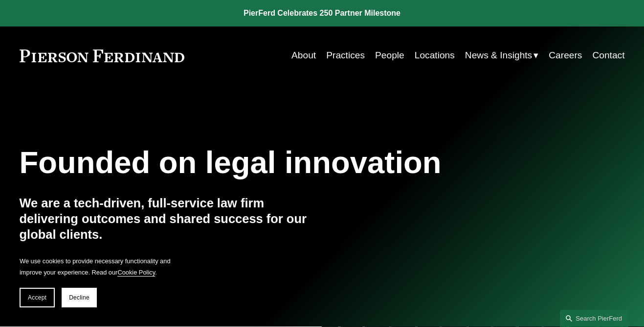 The width and height of the screenshot is (644, 327). Describe the element at coordinates (594, 318) in the screenshot. I see `a: Search this site` at that location.